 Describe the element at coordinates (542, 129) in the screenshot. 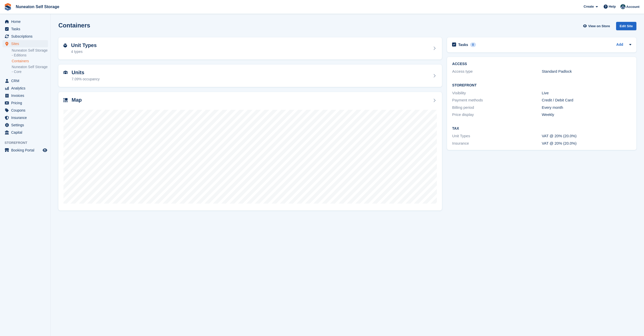

I see `h2: Tax` at that location.